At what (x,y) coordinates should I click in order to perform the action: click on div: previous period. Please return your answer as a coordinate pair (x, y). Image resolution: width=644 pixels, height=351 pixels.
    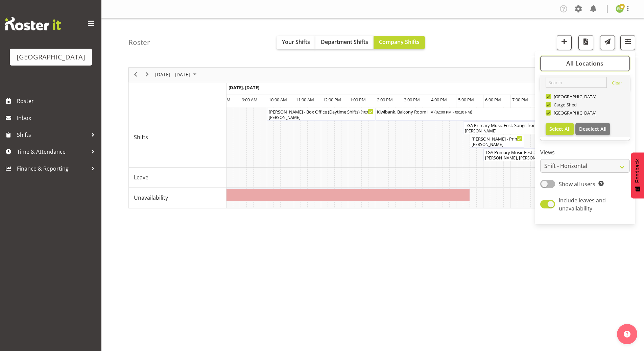
    Looking at the image, I should click on (136, 74).